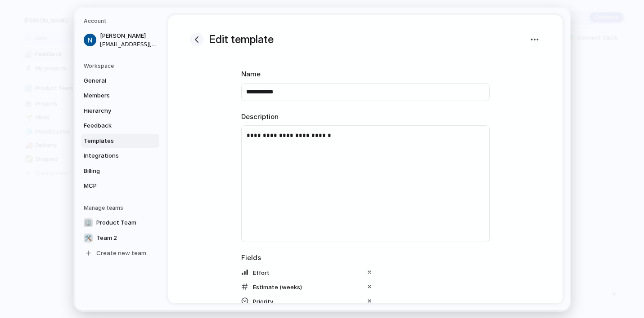  Describe the element at coordinates (116, 223) in the screenshot. I see `span: Product Team` at that location.